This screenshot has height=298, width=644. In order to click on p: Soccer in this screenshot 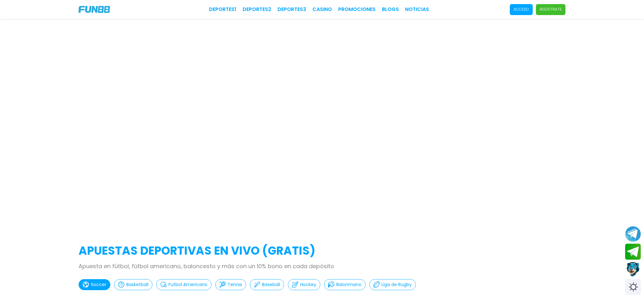, I will do `click(98, 285)`.